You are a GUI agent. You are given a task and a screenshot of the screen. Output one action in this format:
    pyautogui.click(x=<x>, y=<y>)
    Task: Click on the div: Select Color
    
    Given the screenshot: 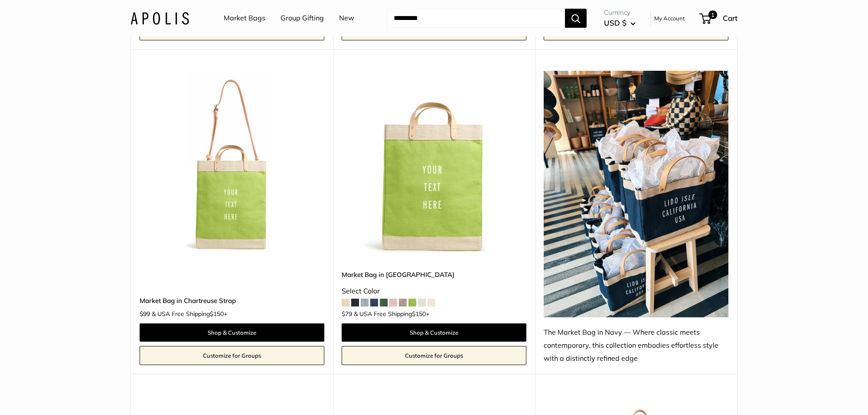 What is the action you would take?
    pyautogui.click(x=434, y=291)
    